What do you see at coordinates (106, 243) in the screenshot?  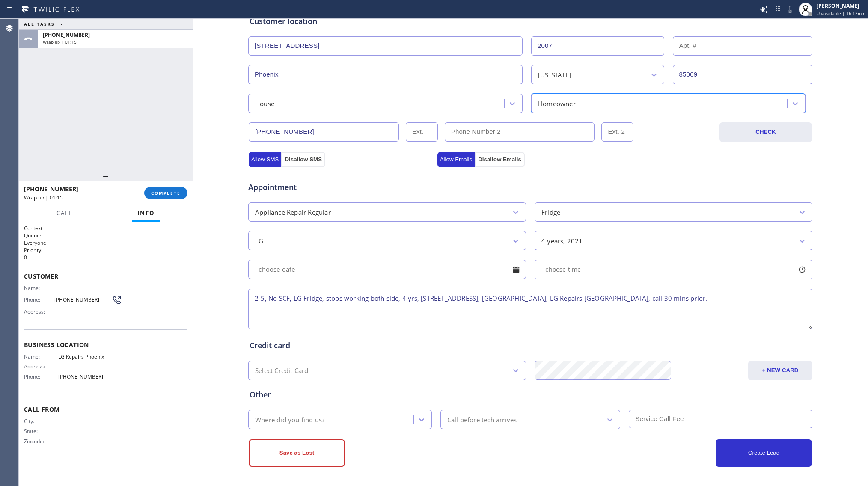 I see `p: Everyone` at bounding box center [106, 243].